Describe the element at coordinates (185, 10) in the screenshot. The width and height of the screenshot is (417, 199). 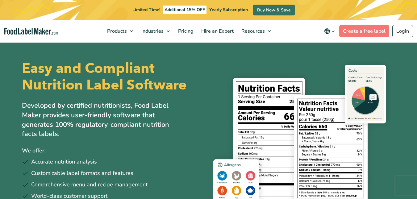
I see `span: Additional 15% OFF` at that location.